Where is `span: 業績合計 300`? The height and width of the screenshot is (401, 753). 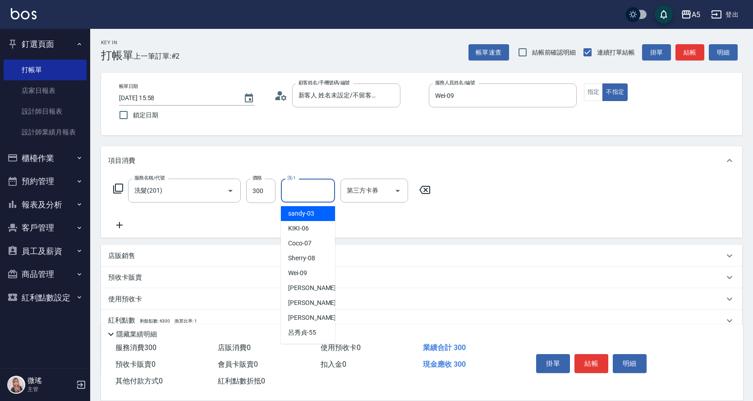
span: 業績合計 300 is located at coordinates (444, 347).